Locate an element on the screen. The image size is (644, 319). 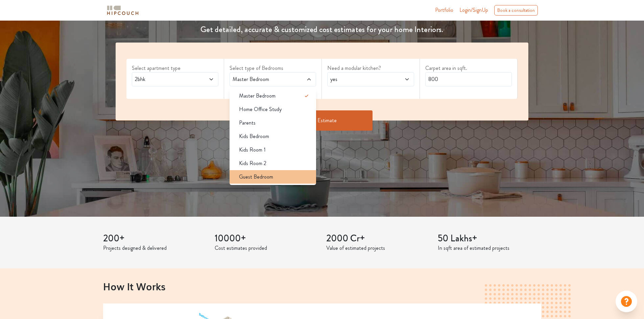
img: logo-horizontal.svg is located at coordinates (123, 10).